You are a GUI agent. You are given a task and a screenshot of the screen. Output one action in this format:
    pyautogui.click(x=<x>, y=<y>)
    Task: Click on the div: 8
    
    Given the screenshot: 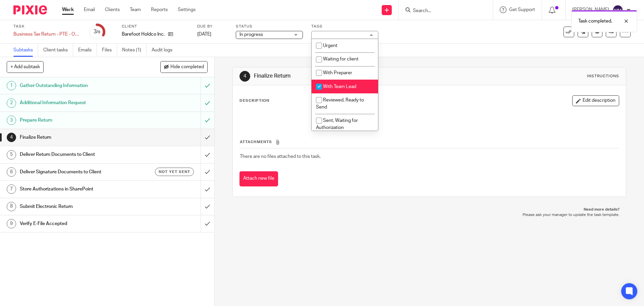 What is the action you would take?
    pyautogui.click(x=12, y=206)
    